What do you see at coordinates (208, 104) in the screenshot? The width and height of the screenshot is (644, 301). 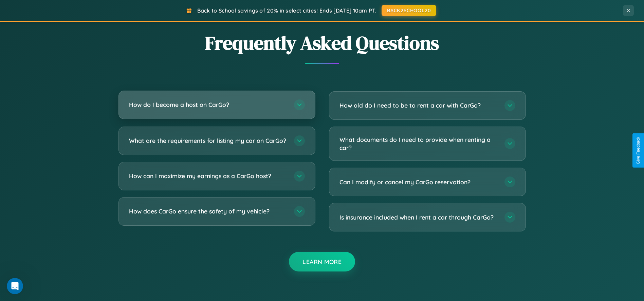 I see `h3: How do I become a host on CarGo?` at bounding box center [208, 104].